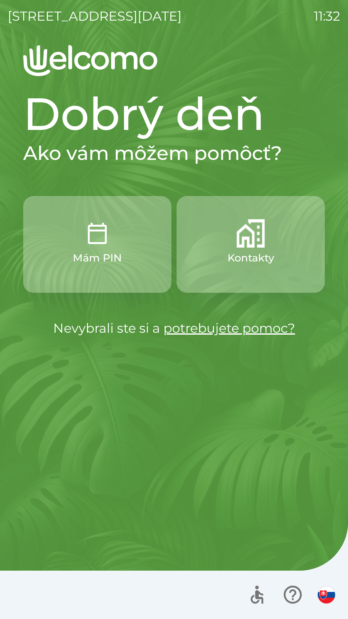  I want to click on img: b27049de-0b2f-40e4-9c03-fd08ed06dc8a.png, so click(251, 233).